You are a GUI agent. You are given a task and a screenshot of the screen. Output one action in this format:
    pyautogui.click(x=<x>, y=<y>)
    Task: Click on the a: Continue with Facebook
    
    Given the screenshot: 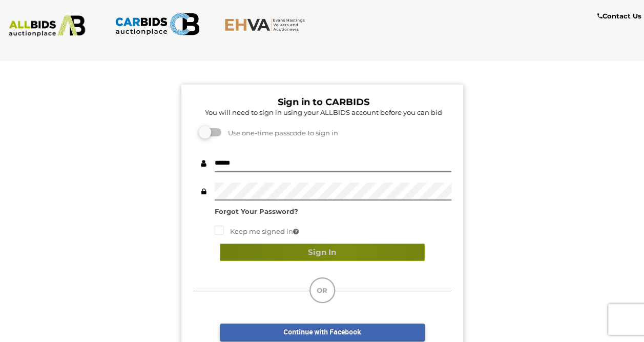 What is the action you would take?
    pyautogui.click(x=323, y=333)
    